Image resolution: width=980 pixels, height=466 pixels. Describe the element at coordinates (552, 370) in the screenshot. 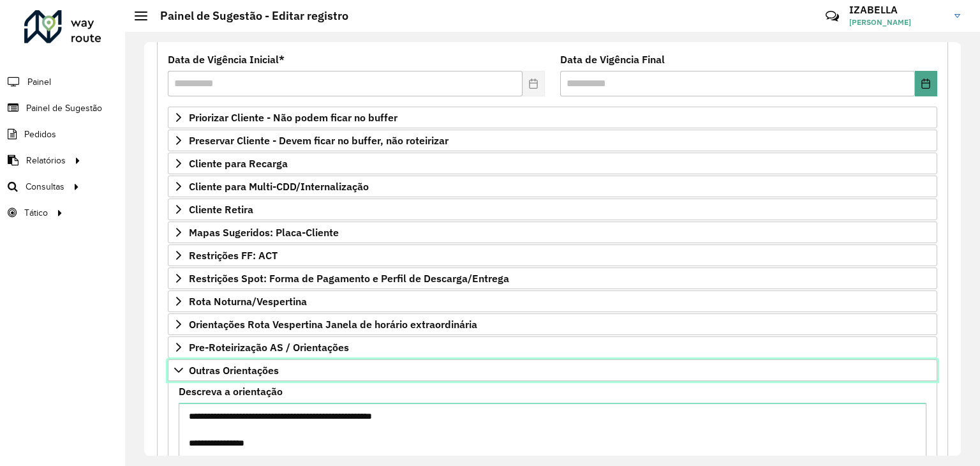

I see `a: Outras Orientações` at that location.